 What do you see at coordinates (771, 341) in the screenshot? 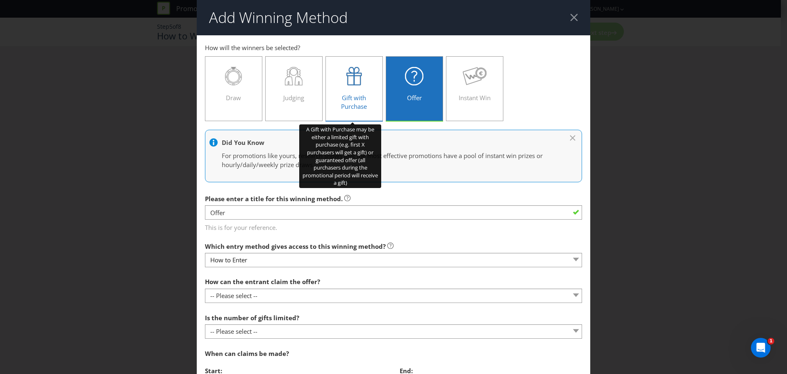
I see `span: 1` at bounding box center [771, 341].